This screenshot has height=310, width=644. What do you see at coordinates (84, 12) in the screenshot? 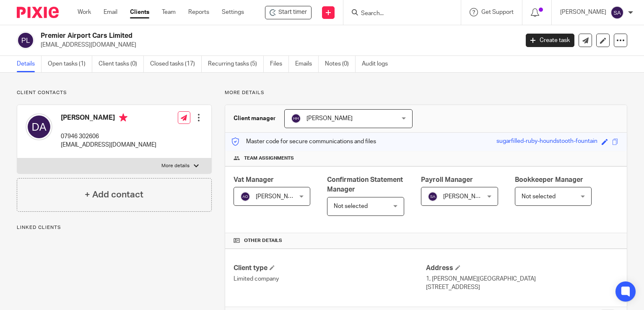
I see `a: Work` at bounding box center [84, 12].